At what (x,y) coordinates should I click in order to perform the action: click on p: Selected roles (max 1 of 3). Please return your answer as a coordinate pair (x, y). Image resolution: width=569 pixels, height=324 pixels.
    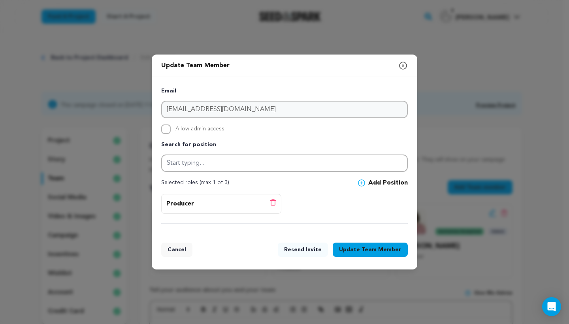
    Looking at the image, I should click on (195, 183).